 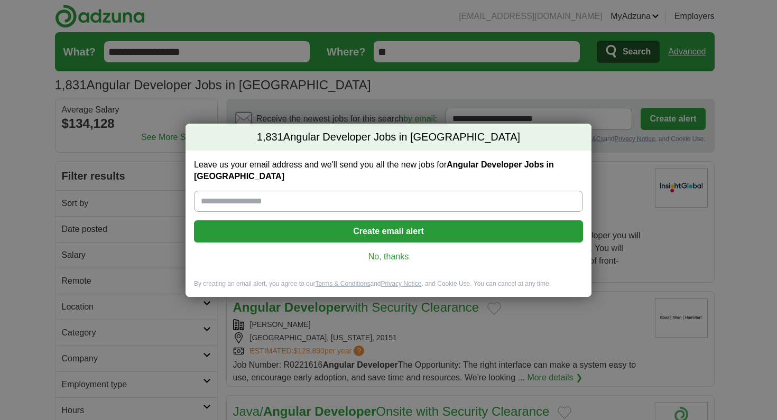 I want to click on button: Create email alert, so click(x=389, y=232).